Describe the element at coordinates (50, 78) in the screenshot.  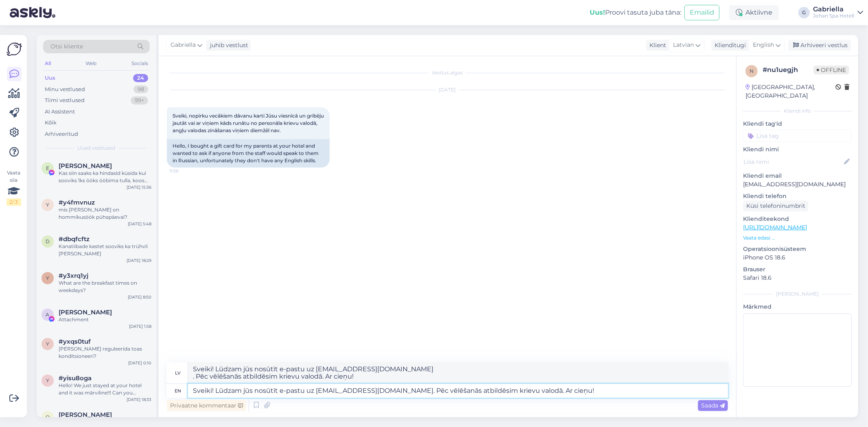
I see `div: Uus` at that location.